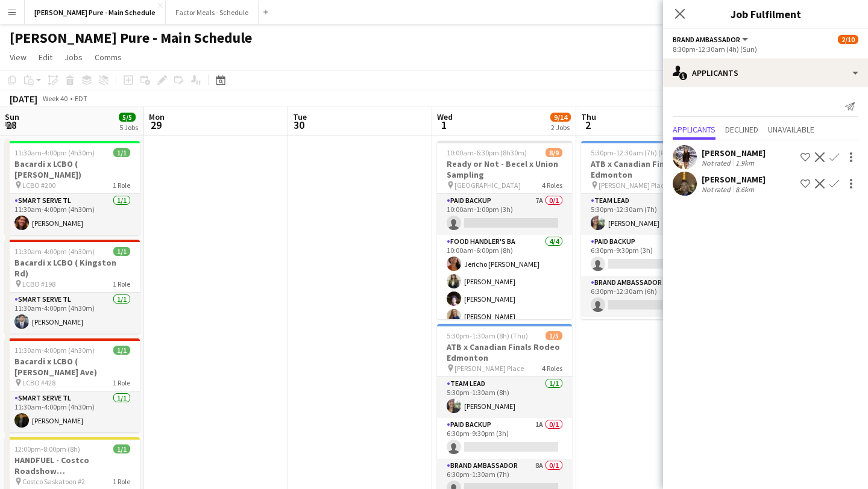 Image resolution: width=868 pixels, height=489 pixels. I want to click on span: 5/5, so click(127, 117).